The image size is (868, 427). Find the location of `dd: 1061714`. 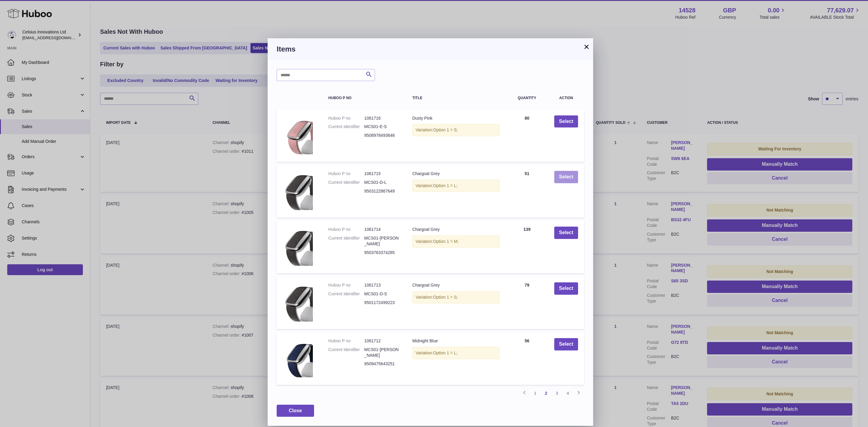

dd: 1061714 is located at coordinates (382, 230).